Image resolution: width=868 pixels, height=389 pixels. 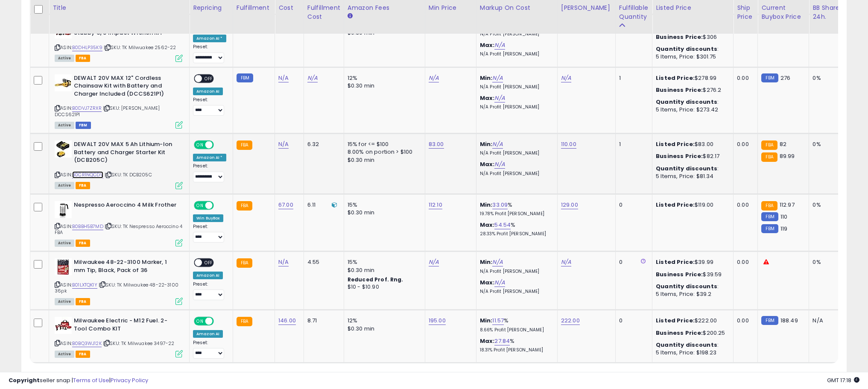 I want to click on div: 6.11, so click(x=322, y=205).